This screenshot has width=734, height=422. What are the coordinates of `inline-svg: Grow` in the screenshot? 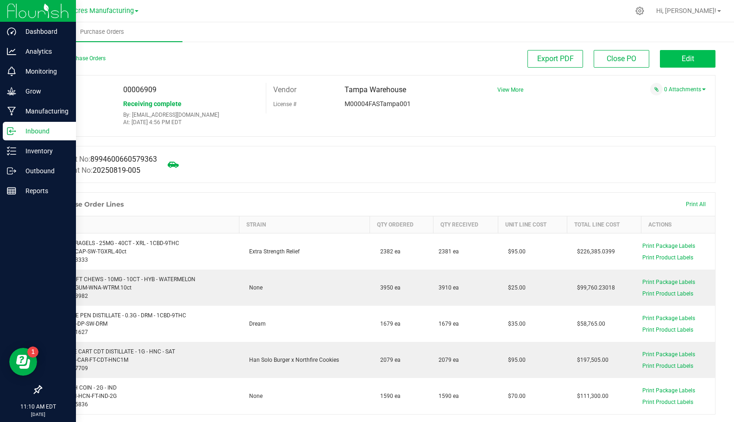 It's located at (12, 91).